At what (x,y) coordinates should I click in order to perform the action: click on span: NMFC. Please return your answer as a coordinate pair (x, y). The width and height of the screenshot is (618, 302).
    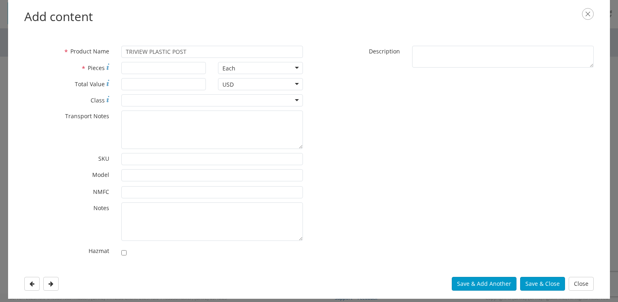
    Looking at the image, I should click on (101, 191).